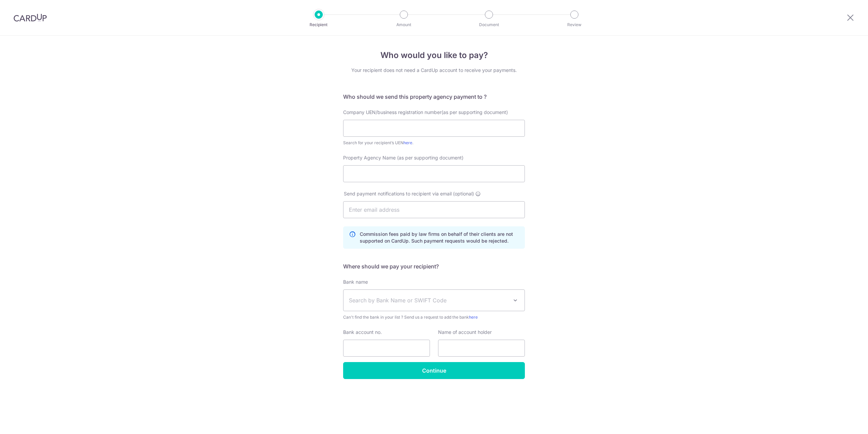 Image resolution: width=868 pixels, height=434 pixels. What do you see at coordinates (434, 209) in the screenshot?
I see `input: Enter email address` at bounding box center [434, 209].